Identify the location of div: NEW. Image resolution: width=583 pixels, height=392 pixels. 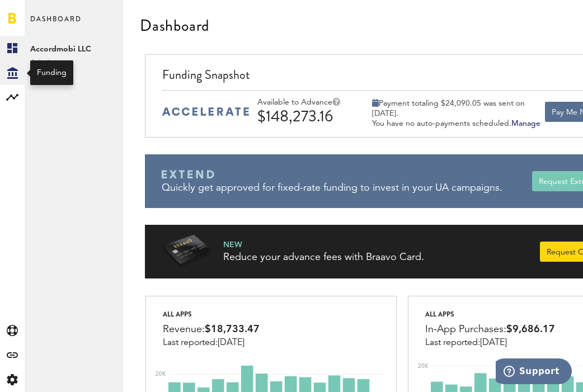
(323, 245).